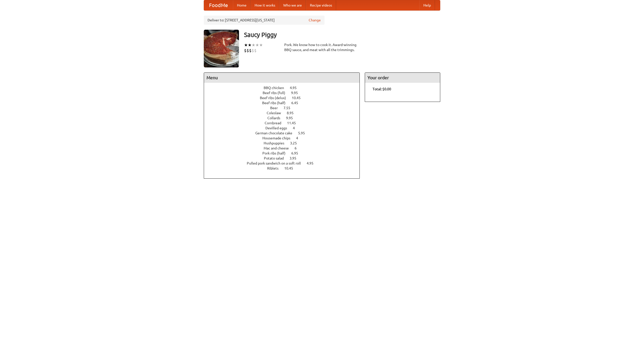  Describe the element at coordinates (293, 5) in the screenshot. I see `a: Who we are` at that location.